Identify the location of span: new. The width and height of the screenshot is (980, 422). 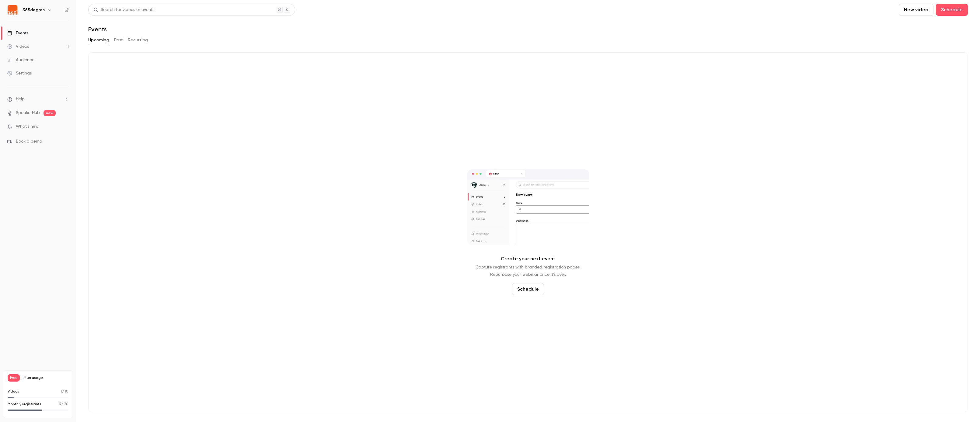
(50, 113).